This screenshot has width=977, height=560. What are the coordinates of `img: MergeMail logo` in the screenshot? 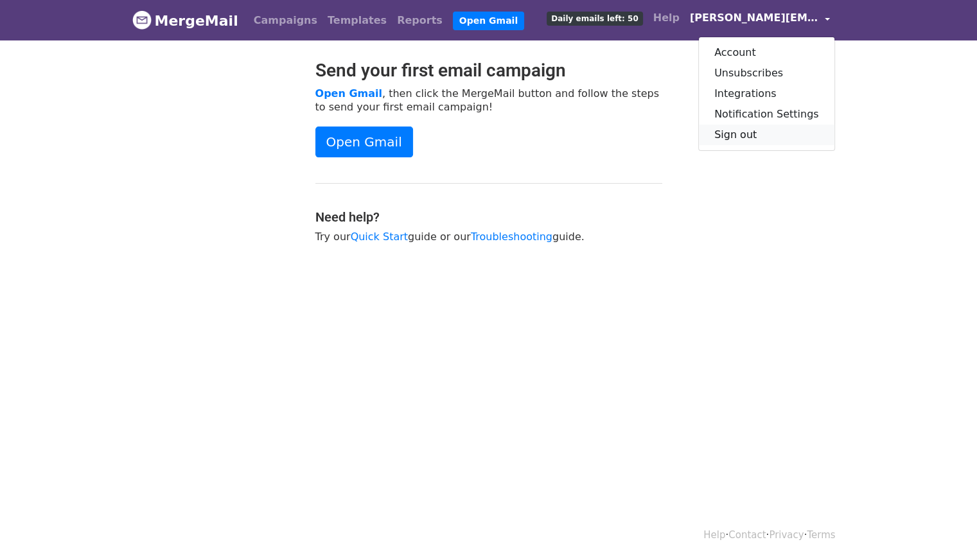 It's located at (142, 20).